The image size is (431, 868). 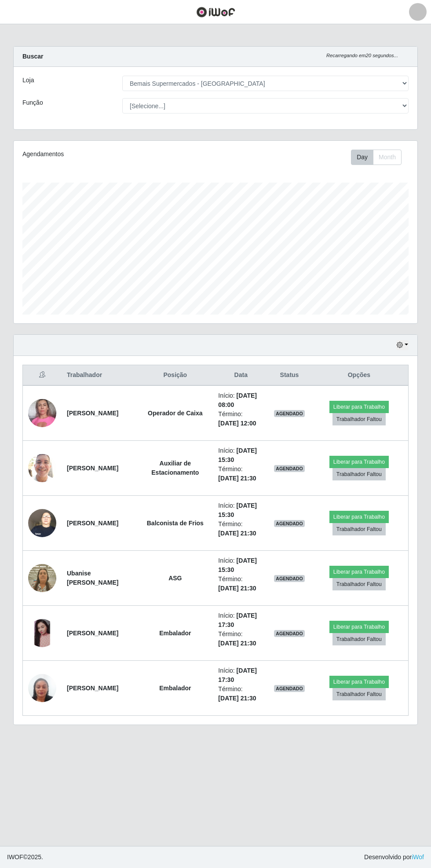 What do you see at coordinates (175, 467) in the screenshot?
I see `strong: Auxiliar de Estacionamento` at bounding box center [175, 467].